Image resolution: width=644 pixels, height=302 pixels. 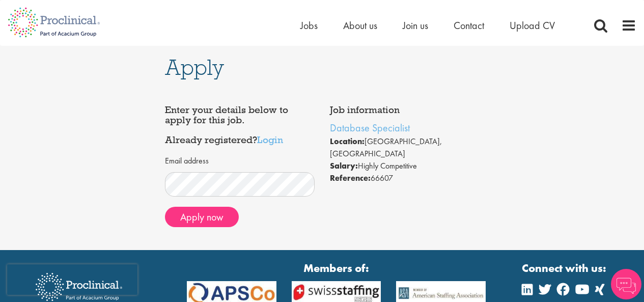 I want to click on img: Chatbot, so click(x=626, y=284).